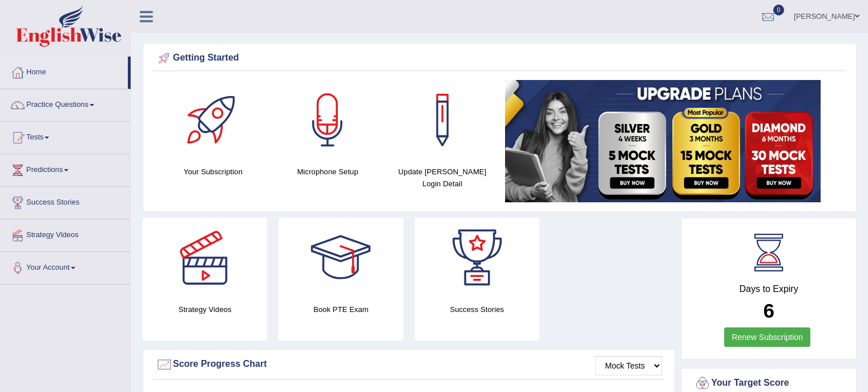 The width and height of the screenshot is (868, 392). I want to click on div: Getting Started, so click(499, 59).